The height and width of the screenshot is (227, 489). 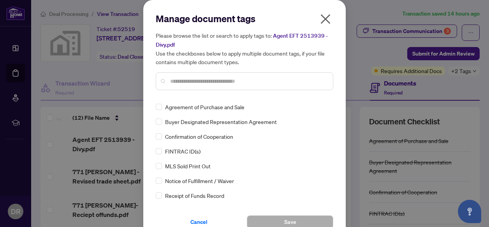 I want to click on h2: Manage document tags, so click(x=244, y=19).